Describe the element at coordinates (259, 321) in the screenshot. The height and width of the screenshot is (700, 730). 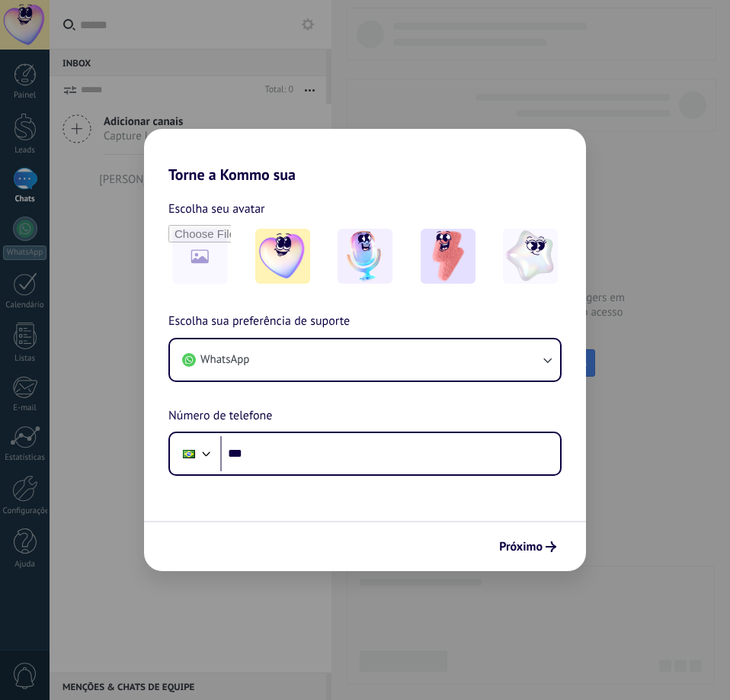
I see `span: Escolha sua preferência de suporte` at that location.